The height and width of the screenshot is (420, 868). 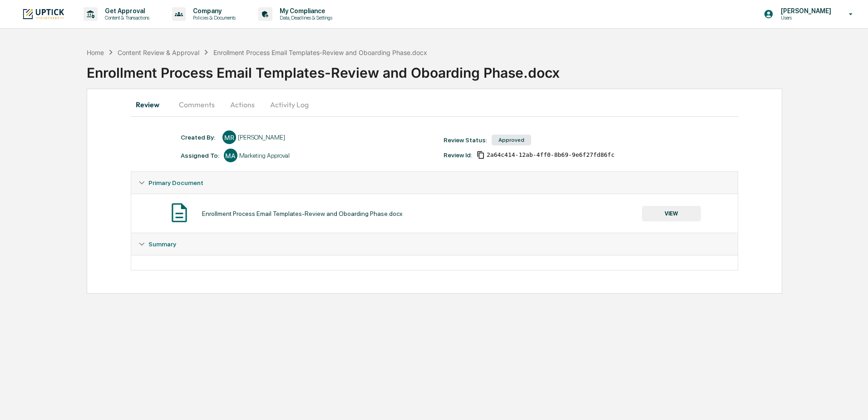 I want to click on div: Assigned To:, so click(x=200, y=155).